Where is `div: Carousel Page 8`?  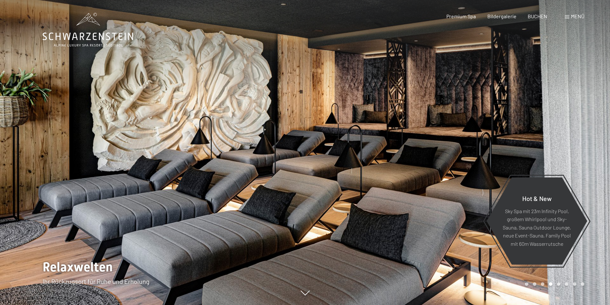 div: Carousel Page 8 is located at coordinates (582, 284).